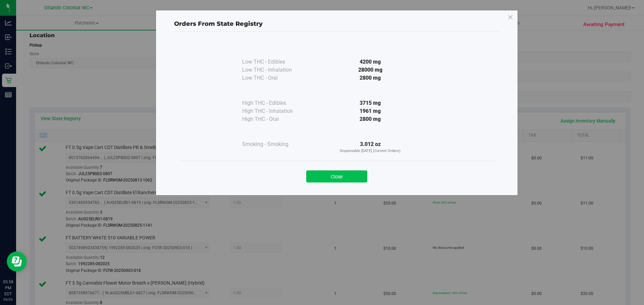  What do you see at coordinates (276, 70) in the screenshot?
I see `div: Low THC - Inhalation` at bounding box center [276, 70].